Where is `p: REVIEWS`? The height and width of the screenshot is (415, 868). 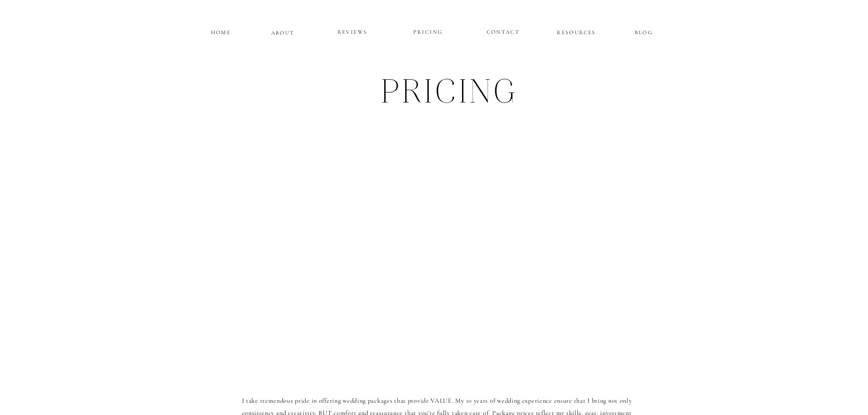
p: REVIEWS is located at coordinates (353, 32).